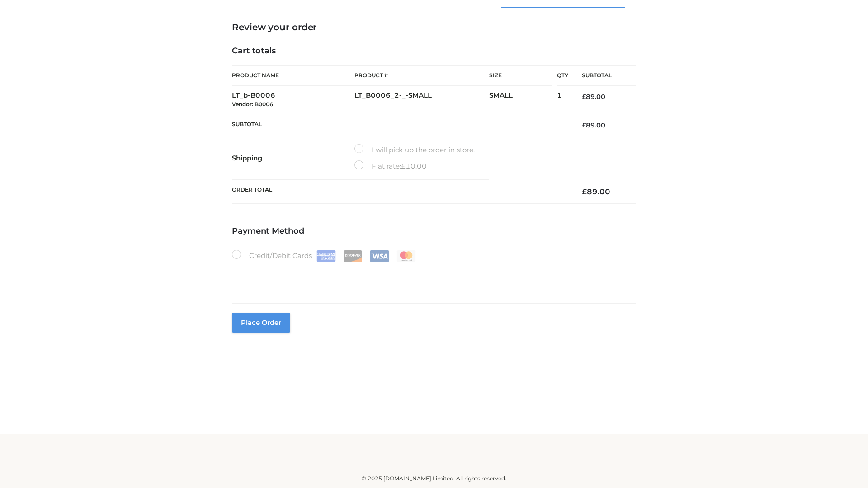  I want to click on label: I will pick up the order in store., so click(414, 150).